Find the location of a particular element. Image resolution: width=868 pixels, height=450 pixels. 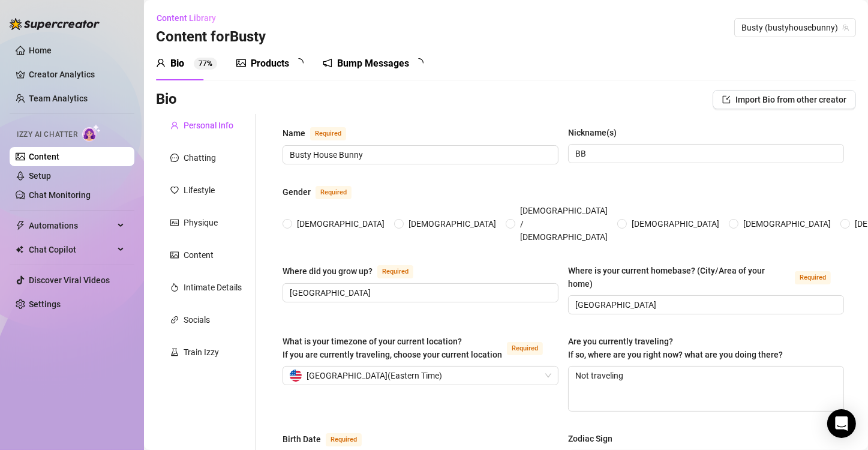

img: logo-BBDzfeDw.svg is located at coordinates (55, 24).